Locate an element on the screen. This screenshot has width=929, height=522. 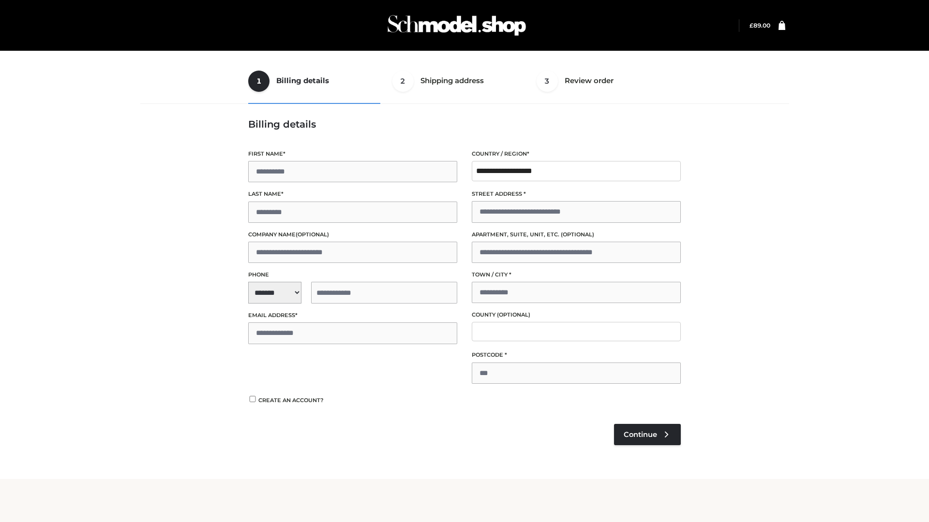
label: Email address is located at coordinates (353, 315).